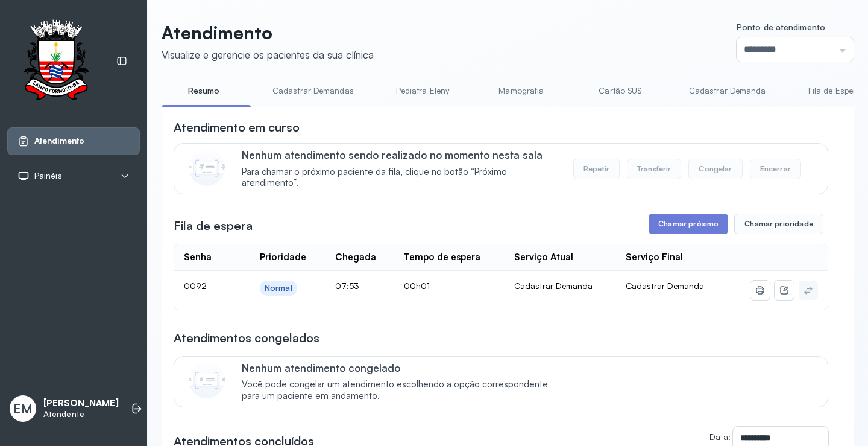 The image size is (868, 446). What do you see at coordinates (621, 90) in the screenshot?
I see `a: Cartão SUS` at bounding box center [621, 90].